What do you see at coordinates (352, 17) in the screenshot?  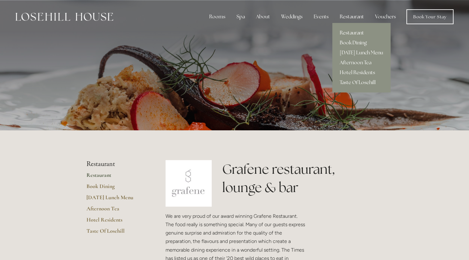 I see `div: Restaurant` at bounding box center [352, 17].